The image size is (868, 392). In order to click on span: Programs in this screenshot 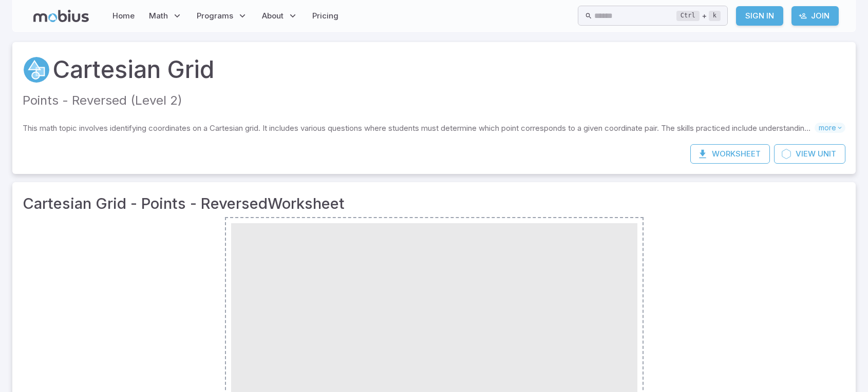, I will do `click(215, 16)`.